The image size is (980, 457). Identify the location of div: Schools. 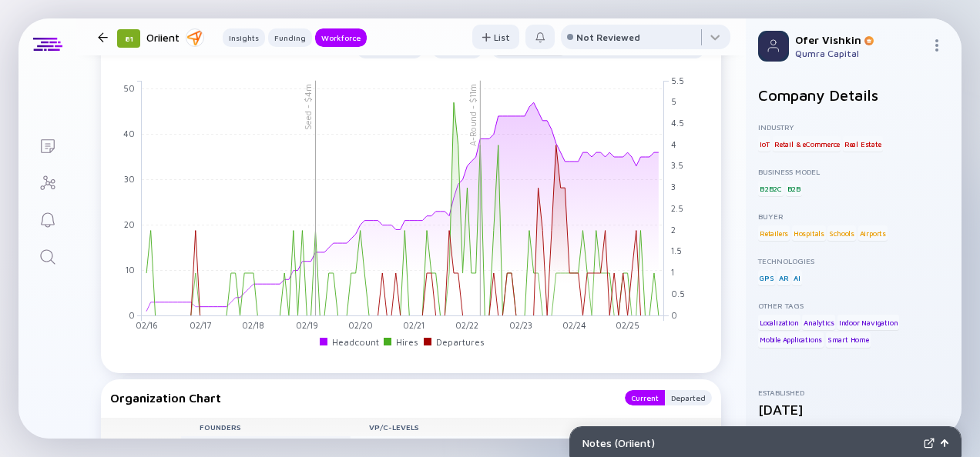
(842, 233).